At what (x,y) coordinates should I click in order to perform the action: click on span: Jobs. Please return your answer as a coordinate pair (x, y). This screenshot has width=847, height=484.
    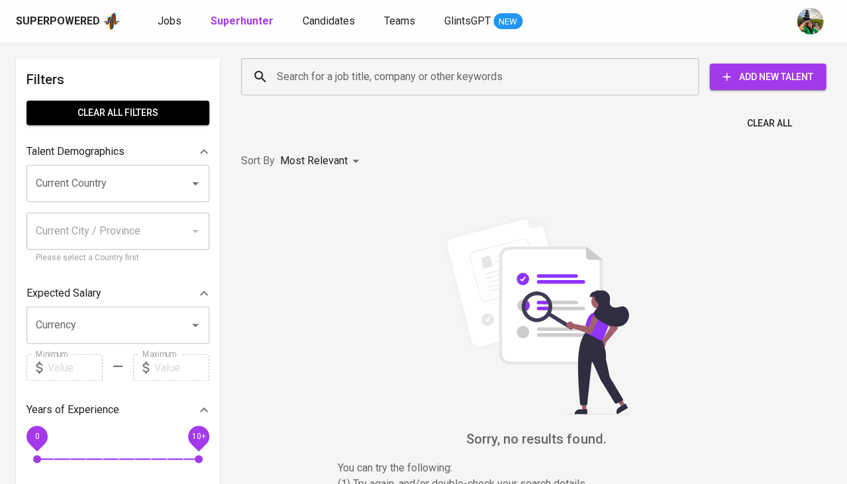
    Looking at the image, I should click on (170, 21).